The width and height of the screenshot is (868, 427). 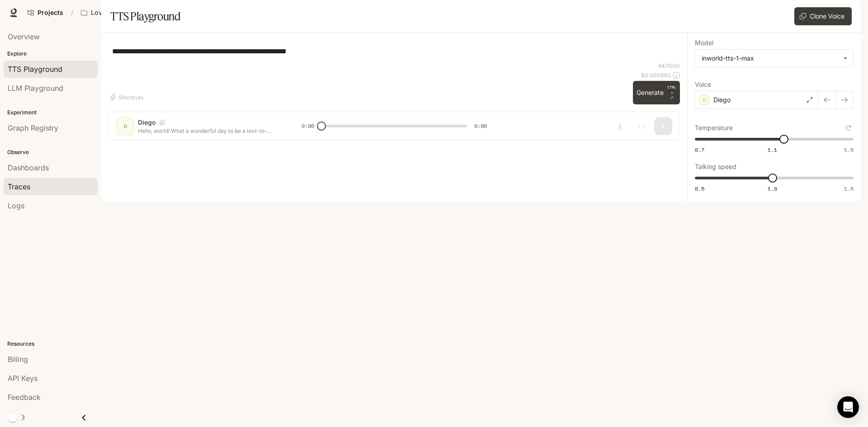 I want to click on button: Shortcuts, so click(x=127, y=97).